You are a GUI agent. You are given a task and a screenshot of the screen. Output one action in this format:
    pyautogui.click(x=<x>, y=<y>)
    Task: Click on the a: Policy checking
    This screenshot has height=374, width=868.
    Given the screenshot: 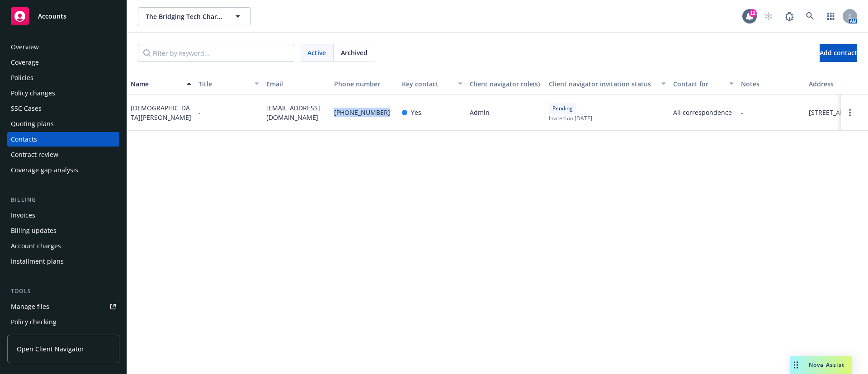 What is the action you would take?
    pyautogui.click(x=64, y=323)
    